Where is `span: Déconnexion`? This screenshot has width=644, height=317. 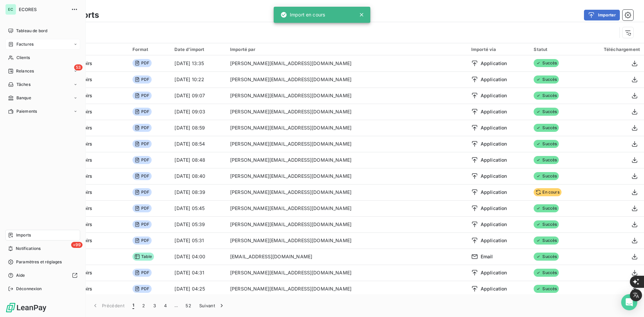
span: Déconnexion is located at coordinates (29, 289).